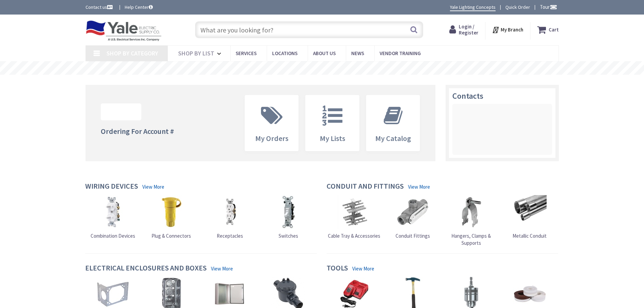 This screenshot has width=644, height=308. What do you see at coordinates (393, 123) in the screenshot?
I see `a: My Catalog` at bounding box center [393, 123].